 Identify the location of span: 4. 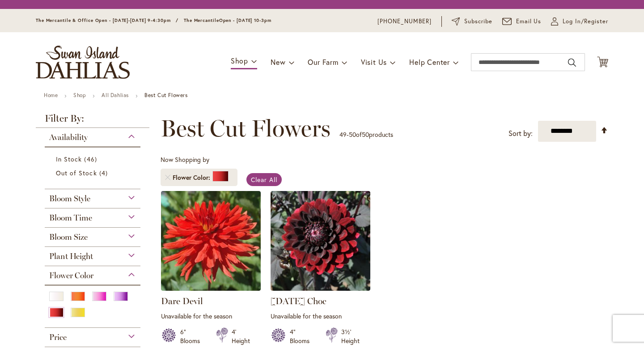
(105, 173).